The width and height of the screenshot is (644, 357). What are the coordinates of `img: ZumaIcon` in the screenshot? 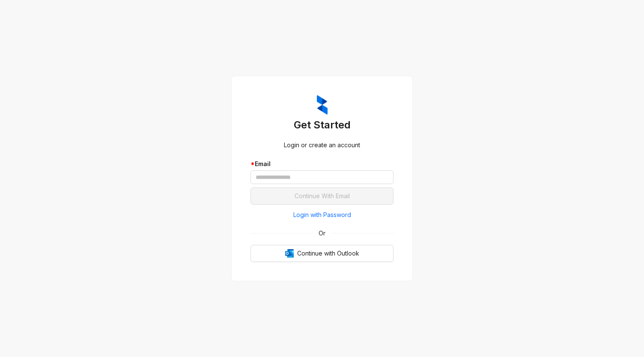 It's located at (322, 105).